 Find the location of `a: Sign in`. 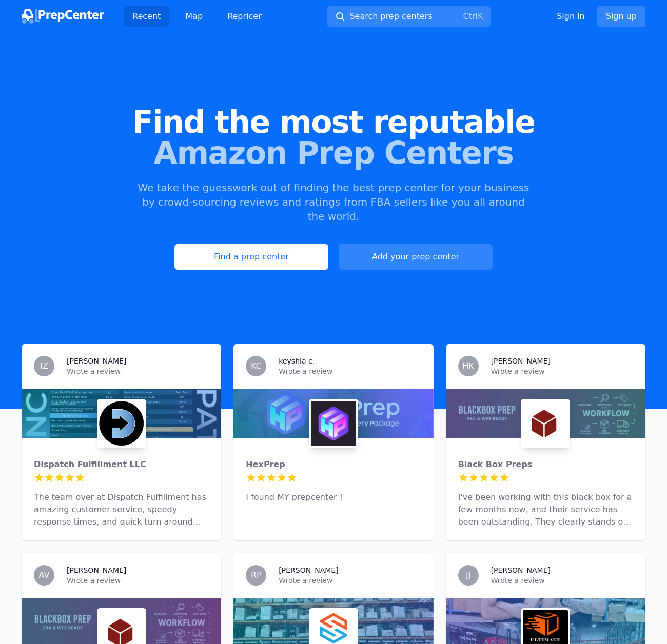

a: Sign in is located at coordinates (570, 16).